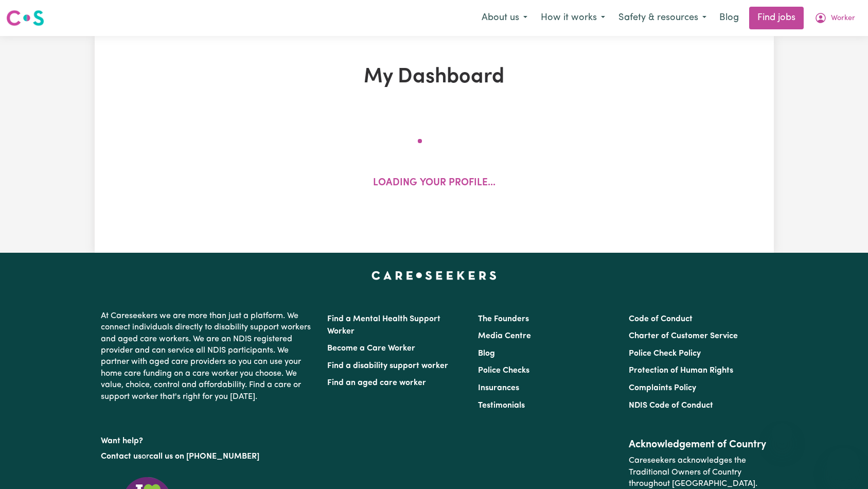 The image size is (868, 489). Describe the element at coordinates (835, 18) in the screenshot. I see `button: My Account` at that location.